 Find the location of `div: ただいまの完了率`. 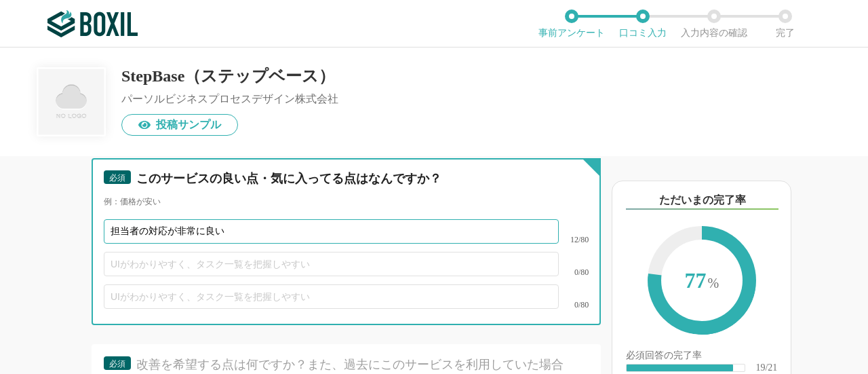

div: ただいまの完了率 is located at coordinates (702, 200).